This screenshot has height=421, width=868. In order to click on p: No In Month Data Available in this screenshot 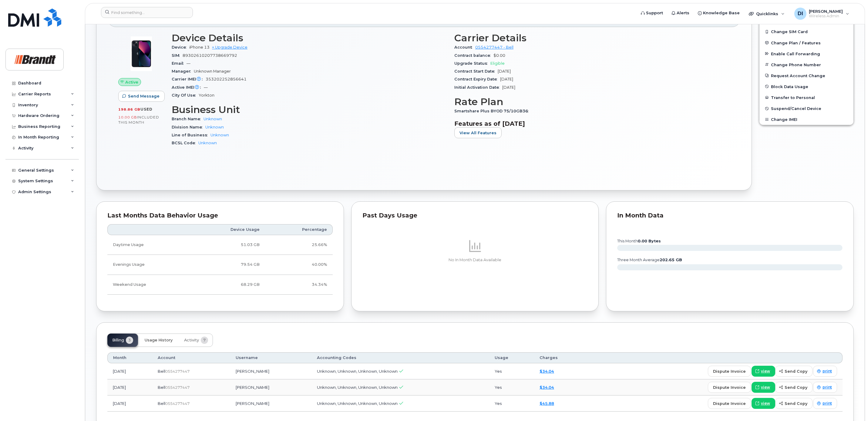, I will do `click(475, 260)`.